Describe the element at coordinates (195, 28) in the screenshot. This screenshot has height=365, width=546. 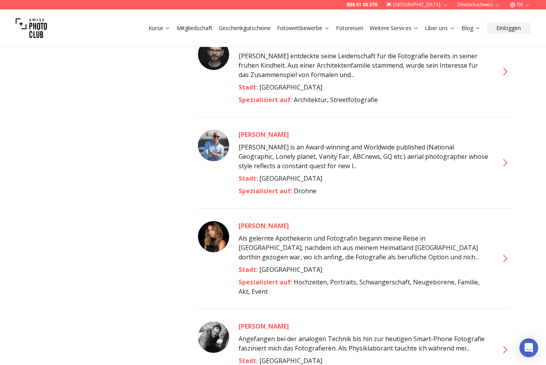
I see `a: Mitgliedschaft` at that location.